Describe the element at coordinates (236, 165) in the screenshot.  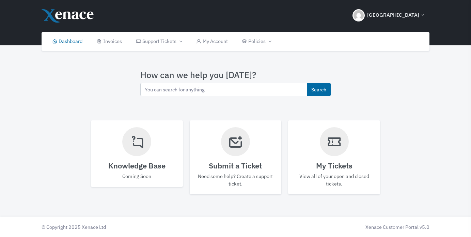
I see `h4: Submit a Ticket` at that location.